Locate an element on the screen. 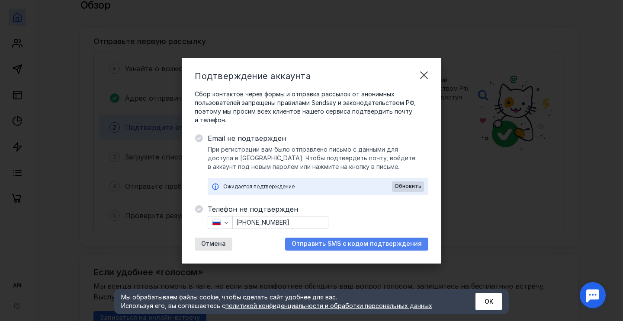 The width and height of the screenshot is (623, 321). span: Email не подтвержден is located at coordinates (318, 138).